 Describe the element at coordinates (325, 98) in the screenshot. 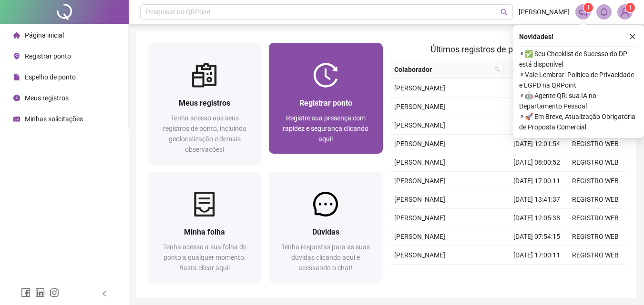

I see `a: Registrar pontoRegistre sua presença com rapidez e segurança clicando aqui!` at that location.